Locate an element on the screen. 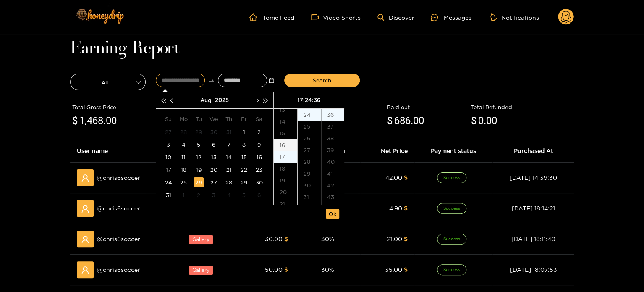 The image size is (644, 292). div: 27 is located at coordinates (168, 132).